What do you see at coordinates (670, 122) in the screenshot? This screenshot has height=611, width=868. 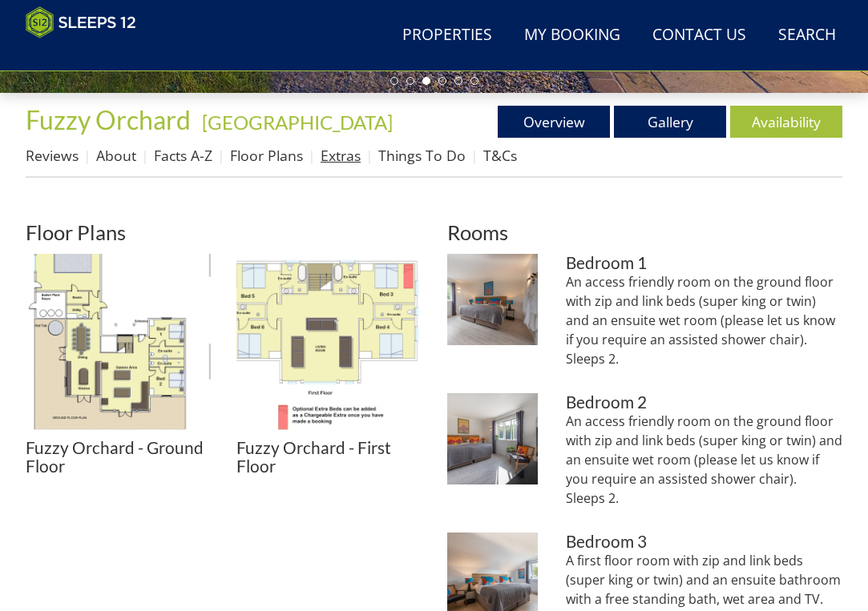 I see `a: Gallery` at bounding box center [670, 122].